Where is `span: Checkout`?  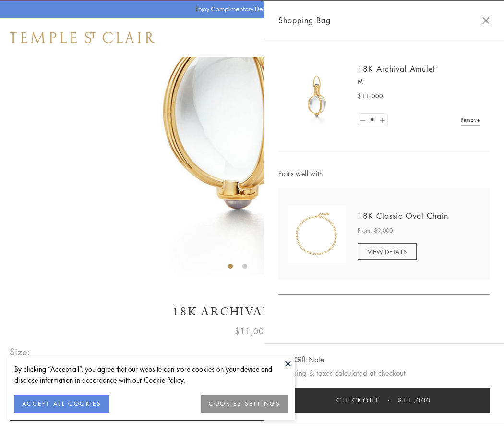
span: Checkout is located at coordinates (358, 400).